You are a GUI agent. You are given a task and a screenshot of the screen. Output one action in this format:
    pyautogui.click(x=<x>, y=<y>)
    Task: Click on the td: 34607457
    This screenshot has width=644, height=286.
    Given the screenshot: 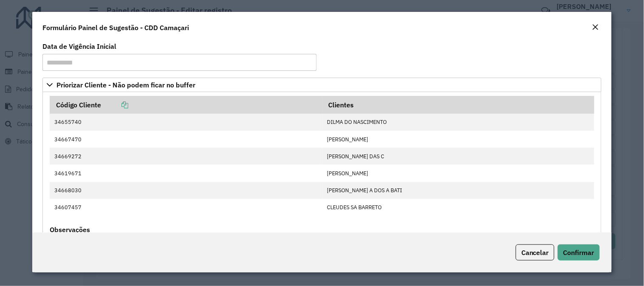 What is the action you would take?
    pyautogui.click(x=186, y=207)
    